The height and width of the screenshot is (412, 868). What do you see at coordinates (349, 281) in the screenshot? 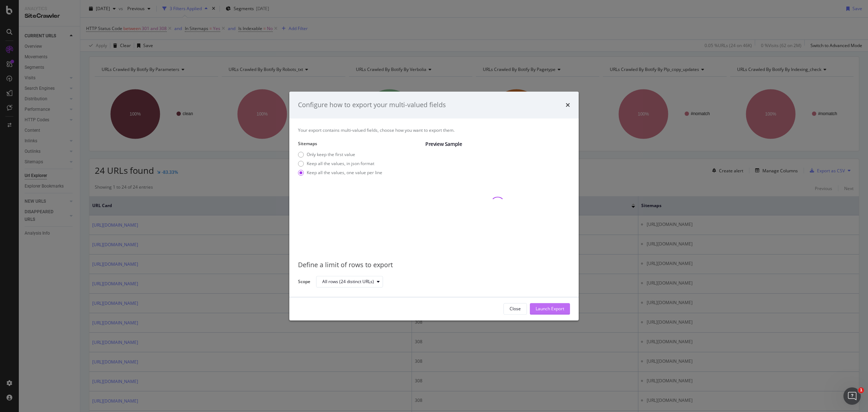
I see `button: All rows (24 distinct URLs)` at bounding box center [349, 281].